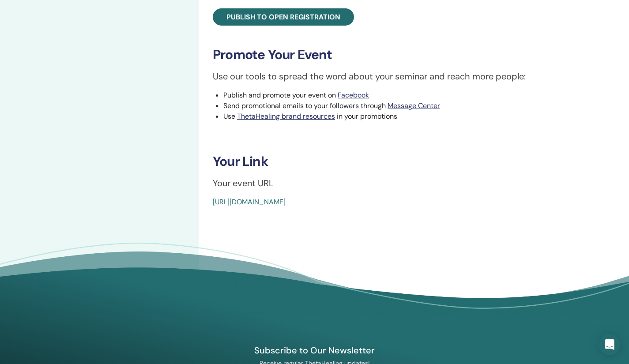  I want to click on div: Open Intercom Messenger, so click(610, 345).